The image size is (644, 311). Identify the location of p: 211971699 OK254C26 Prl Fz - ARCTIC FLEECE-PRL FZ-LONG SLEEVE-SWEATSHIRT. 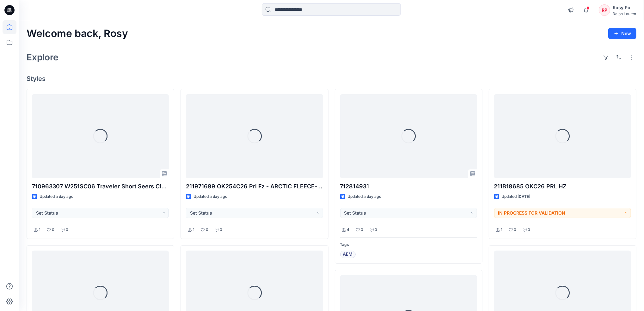
(254, 187).